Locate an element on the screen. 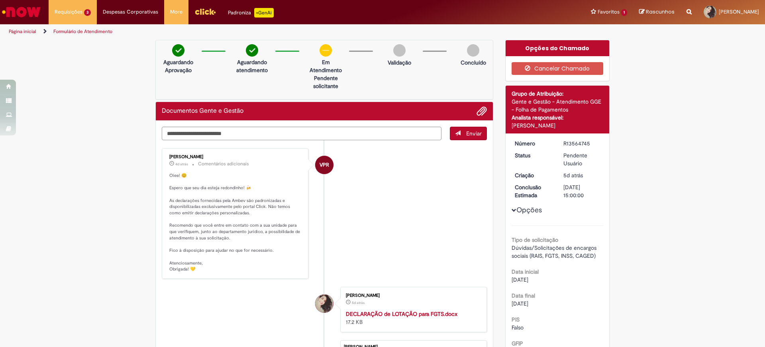 The image size is (765, 347). img: click_logo_yellow_360x200.png is located at coordinates (205, 12).